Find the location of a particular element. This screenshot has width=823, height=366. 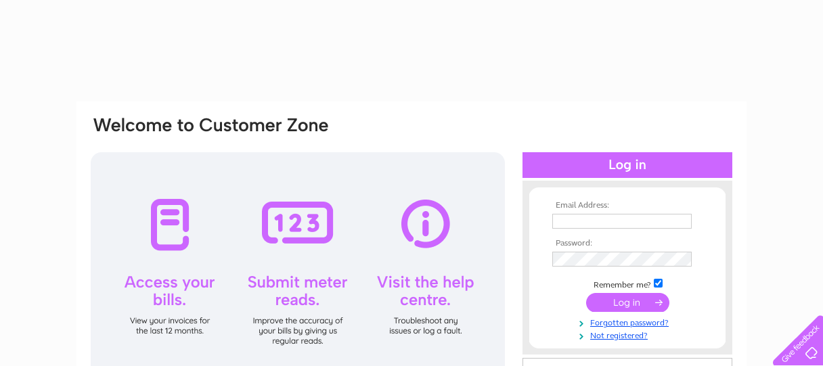

td: Remember me? is located at coordinates (627, 284).